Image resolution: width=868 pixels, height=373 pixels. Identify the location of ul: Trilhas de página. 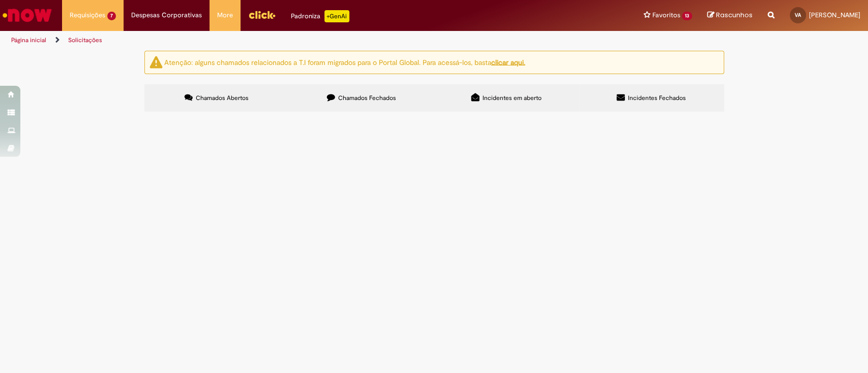
(289, 40).